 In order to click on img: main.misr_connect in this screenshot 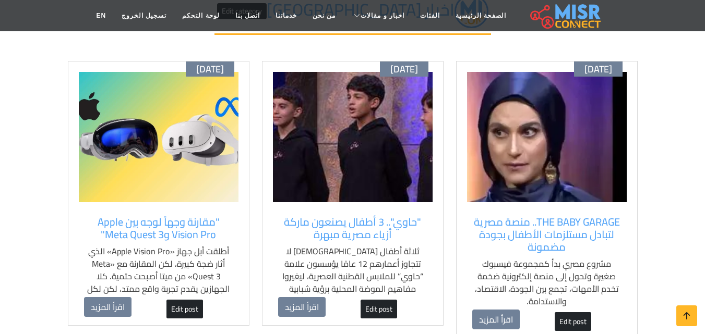, I will do `click(565, 16)`.